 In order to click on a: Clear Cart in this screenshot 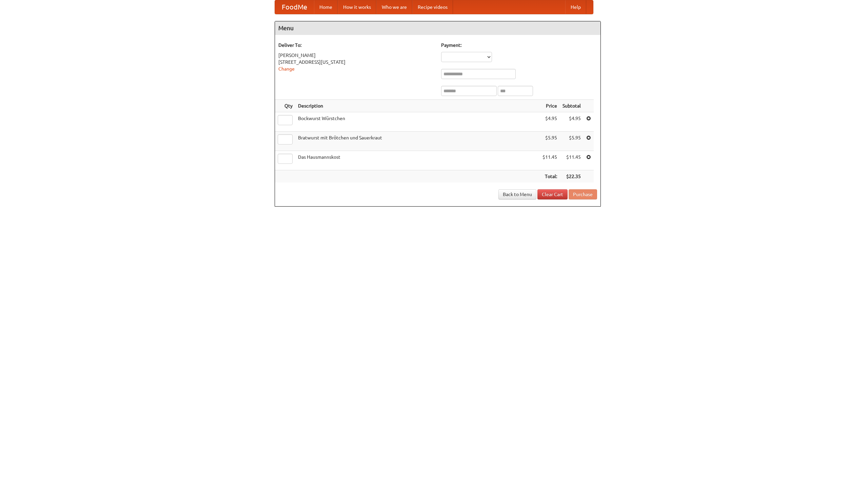, I will do `click(553, 194)`.